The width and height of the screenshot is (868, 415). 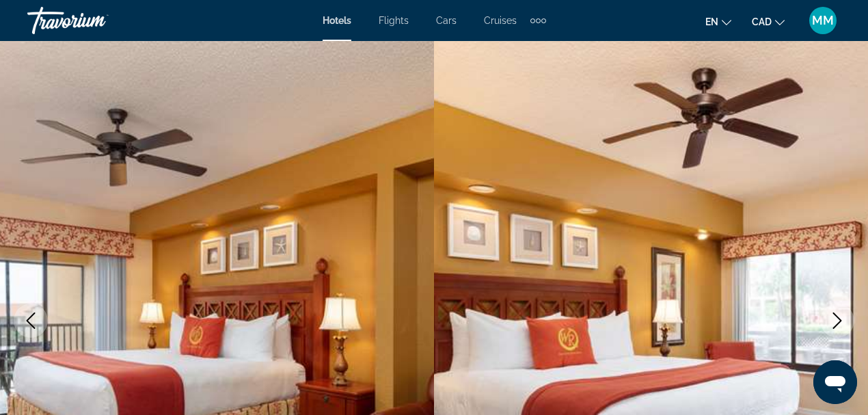 What do you see at coordinates (393, 21) in the screenshot?
I see `a: Flights` at bounding box center [393, 21].